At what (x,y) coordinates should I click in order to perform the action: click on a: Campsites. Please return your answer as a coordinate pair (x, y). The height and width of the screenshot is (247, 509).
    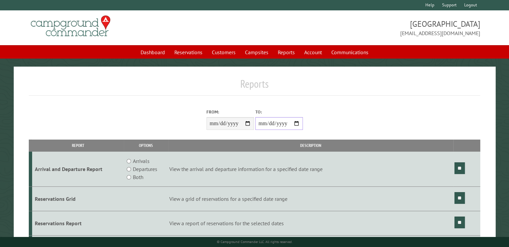
    Looking at the image, I should click on (257, 52).